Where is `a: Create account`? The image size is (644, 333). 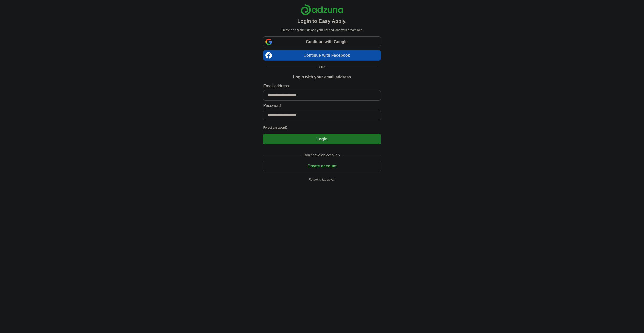
a: Create account is located at coordinates (322, 166).